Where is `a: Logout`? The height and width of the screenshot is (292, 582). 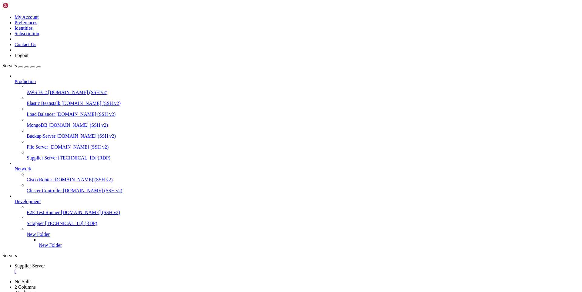
a: Logout is located at coordinates (22, 55).